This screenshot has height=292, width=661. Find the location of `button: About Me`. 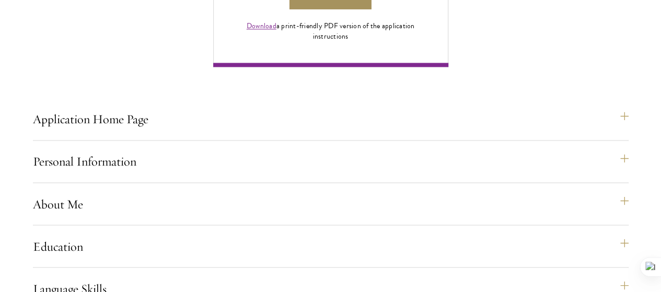

button: About Me is located at coordinates (331, 204).